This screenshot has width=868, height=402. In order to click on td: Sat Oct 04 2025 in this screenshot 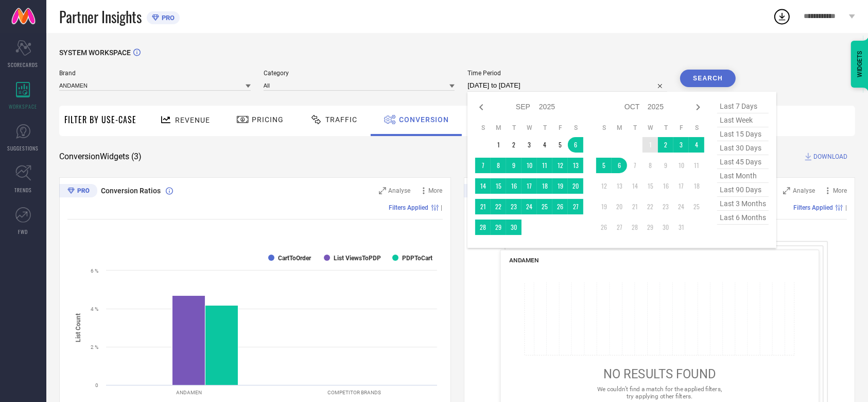, I will do `click(697, 145)`.